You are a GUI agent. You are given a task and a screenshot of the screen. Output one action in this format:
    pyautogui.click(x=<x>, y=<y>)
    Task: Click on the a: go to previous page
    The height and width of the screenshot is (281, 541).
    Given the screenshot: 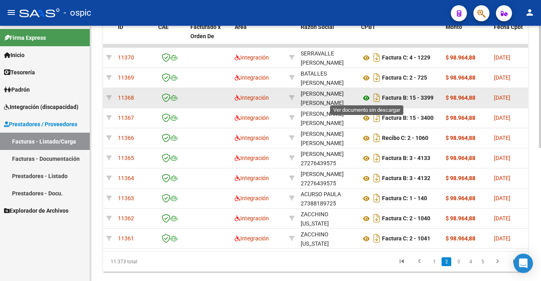 What is the action you would take?
    pyautogui.click(x=419, y=262)
    